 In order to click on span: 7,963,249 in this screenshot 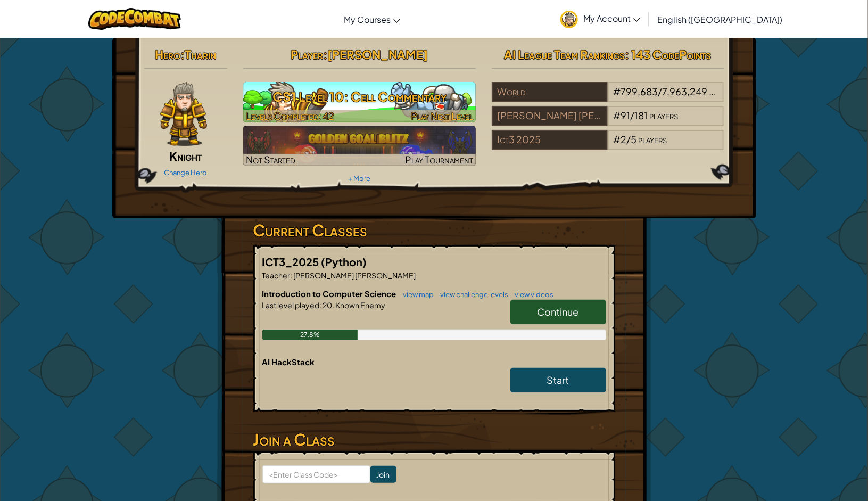, I will do `click(684, 91)`.